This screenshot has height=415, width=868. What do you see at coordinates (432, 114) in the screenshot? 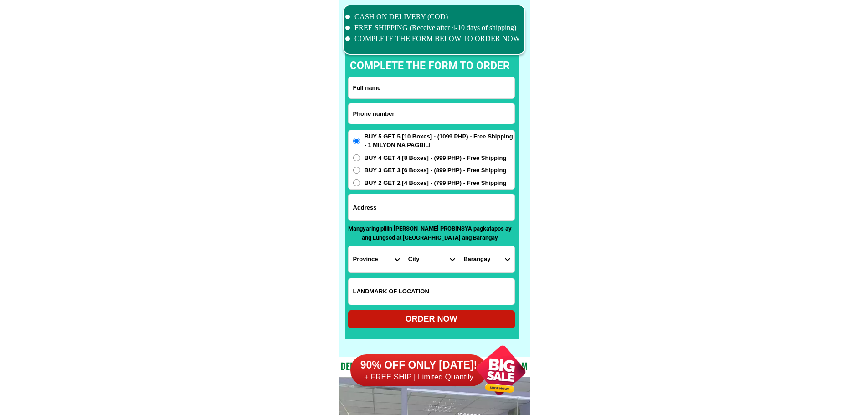
I see `input: Input phone_number` at bounding box center [432, 114].